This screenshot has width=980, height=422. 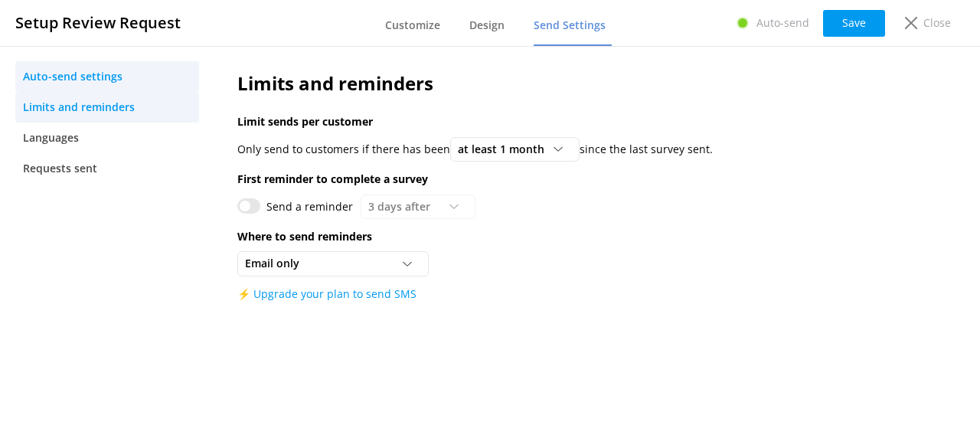 What do you see at coordinates (413, 25) in the screenshot?
I see `span: Customize` at bounding box center [413, 25].